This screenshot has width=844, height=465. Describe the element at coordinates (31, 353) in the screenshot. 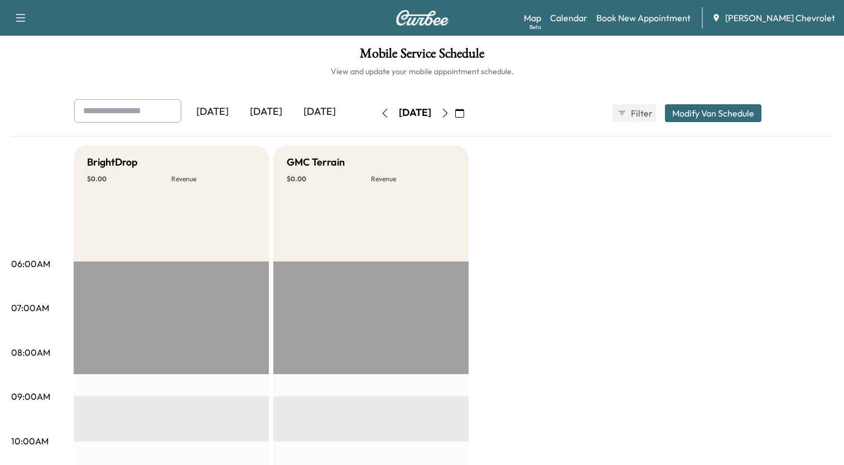

I see `p: 08:00AM` at that location.